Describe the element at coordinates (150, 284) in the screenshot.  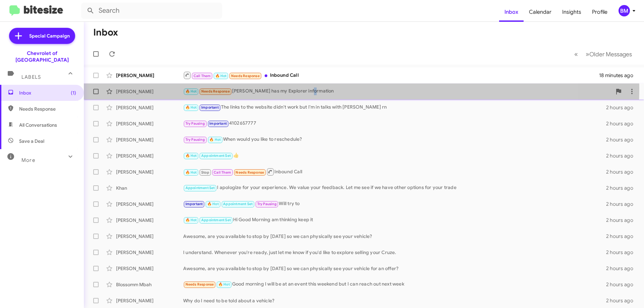
I see `div: Blossomm Mbah` at that location.